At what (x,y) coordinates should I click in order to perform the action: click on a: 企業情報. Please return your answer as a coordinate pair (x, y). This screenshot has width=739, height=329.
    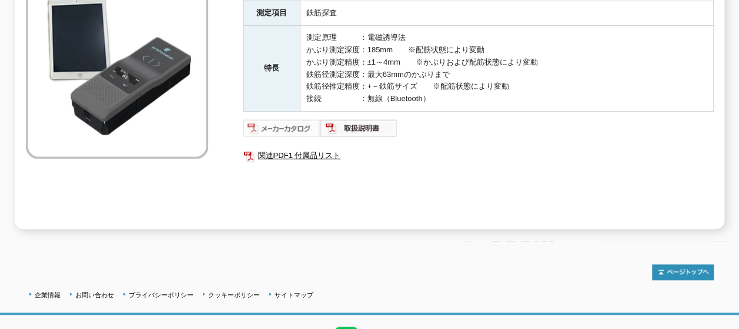
    Looking at the image, I should click on (48, 295).